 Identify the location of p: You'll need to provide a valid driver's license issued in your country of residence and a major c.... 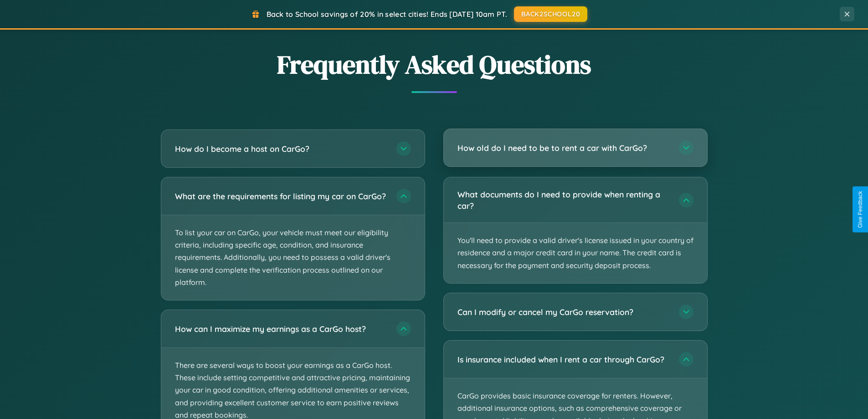
(575, 253).